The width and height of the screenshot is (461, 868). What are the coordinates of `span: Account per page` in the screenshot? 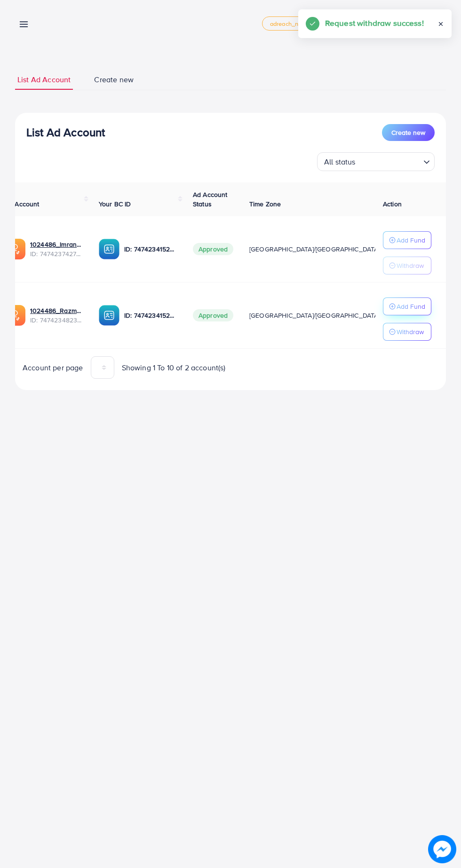 It's located at (53, 367).